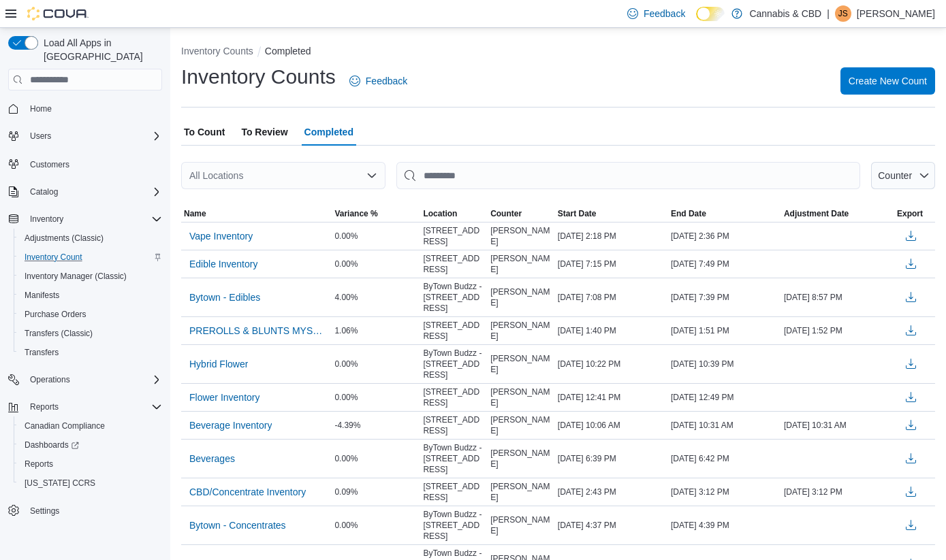 The width and height of the screenshot is (946, 560). I want to click on span: Transfers (Classic), so click(59, 334).